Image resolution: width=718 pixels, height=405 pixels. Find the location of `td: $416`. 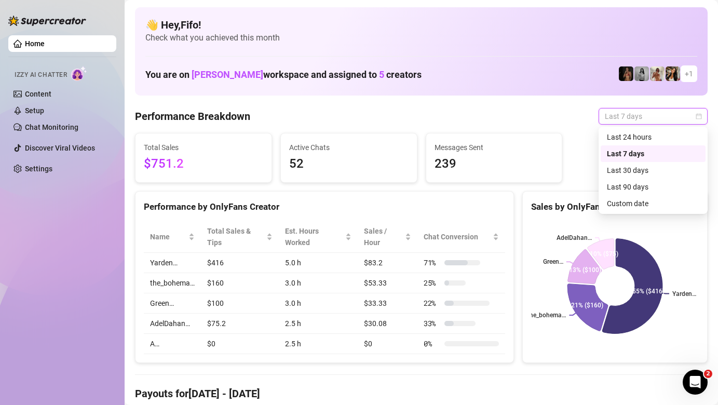

td: $416 is located at coordinates (240, 263).